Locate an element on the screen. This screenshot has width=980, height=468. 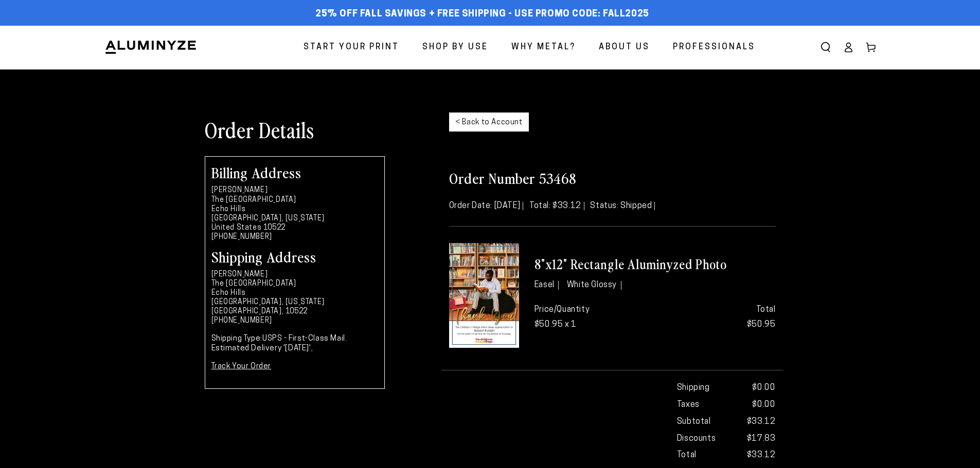
strong: Shipping is located at coordinates (693, 388).